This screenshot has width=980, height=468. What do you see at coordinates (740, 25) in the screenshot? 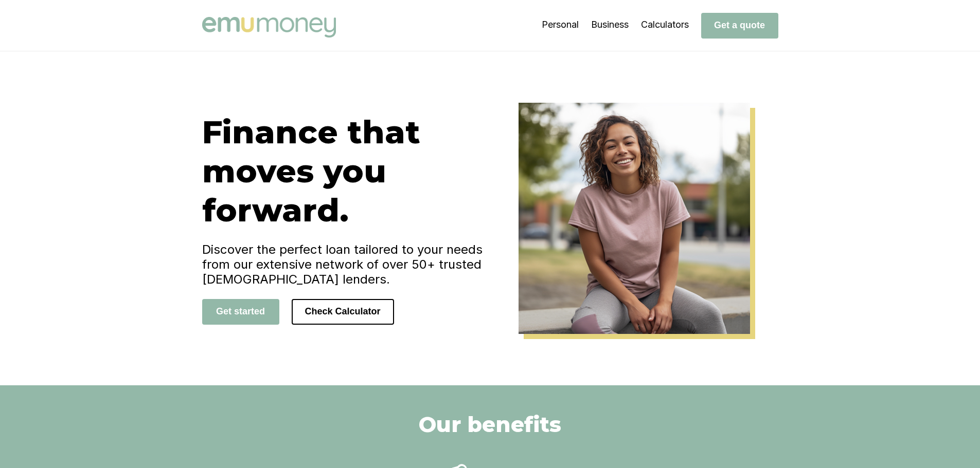
I see `a: Get a quote` at bounding box center [740, 25].